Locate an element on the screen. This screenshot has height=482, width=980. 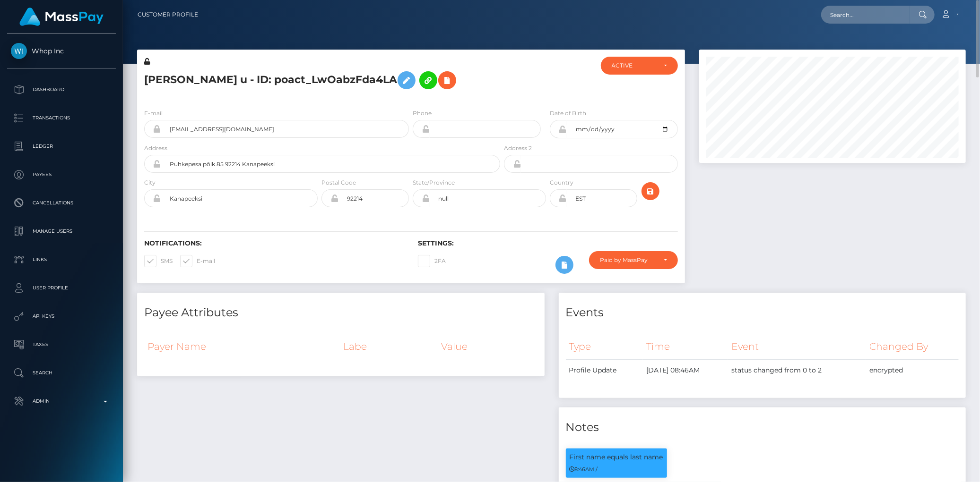
div: Paid by MassPay is located at coordinates (627, 260).